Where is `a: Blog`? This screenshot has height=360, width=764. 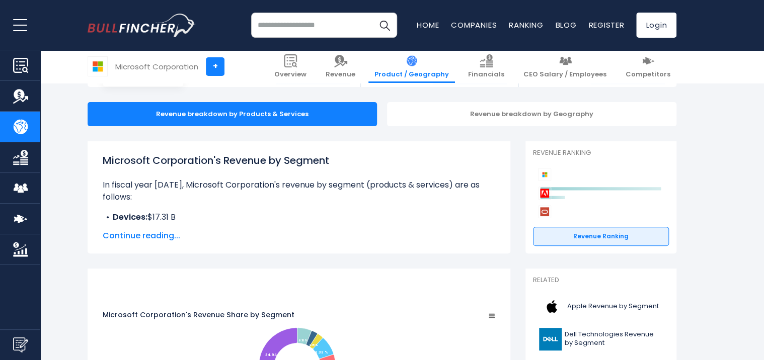
a: Blog is located at coordinates (566, 25).